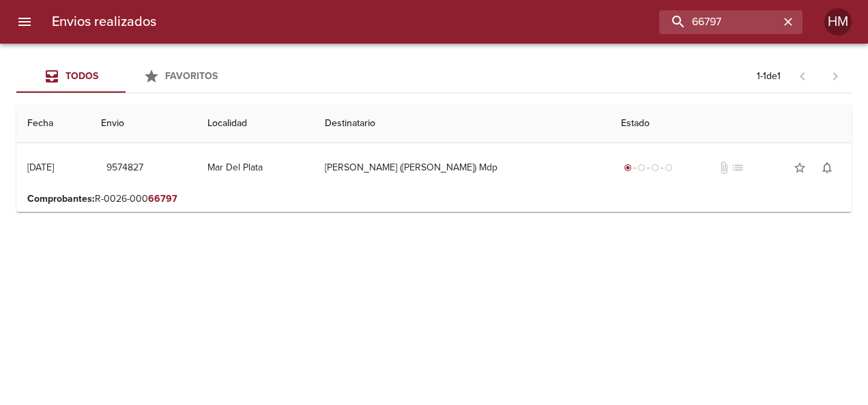 This screenshot has width=868, height=405. What do you see at coordinates (53, 124) in the screenshot?
I see `th: Fecha` at bounding box center [53, 124].